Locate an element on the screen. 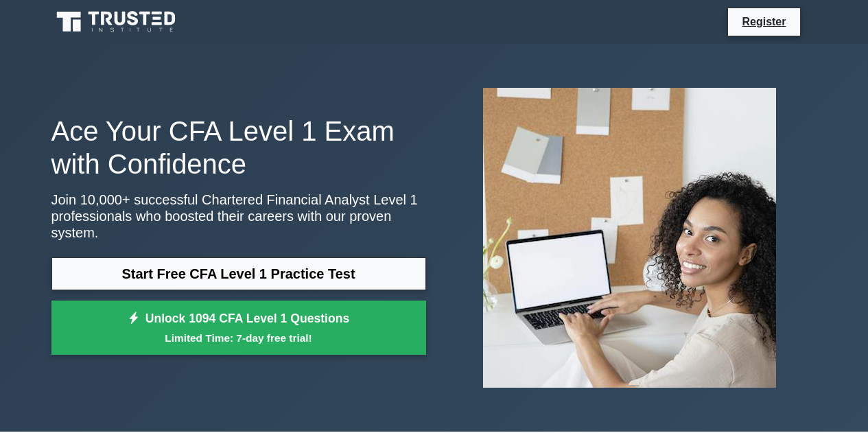 This screenshot has width=868, height=433. a: Unlock 1094 CFA Level 1 QuestionsLimited Time: 7-day free trial! is located at coordinates (239, 328).